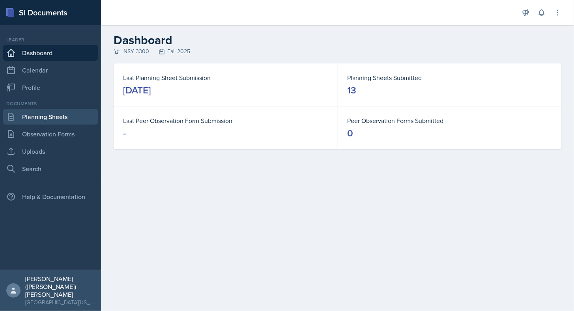 This screenshot has width=574, height=311. Describe the element at coordinates (50, 70) in the screenshot. I see `a: Calendar` at that location.